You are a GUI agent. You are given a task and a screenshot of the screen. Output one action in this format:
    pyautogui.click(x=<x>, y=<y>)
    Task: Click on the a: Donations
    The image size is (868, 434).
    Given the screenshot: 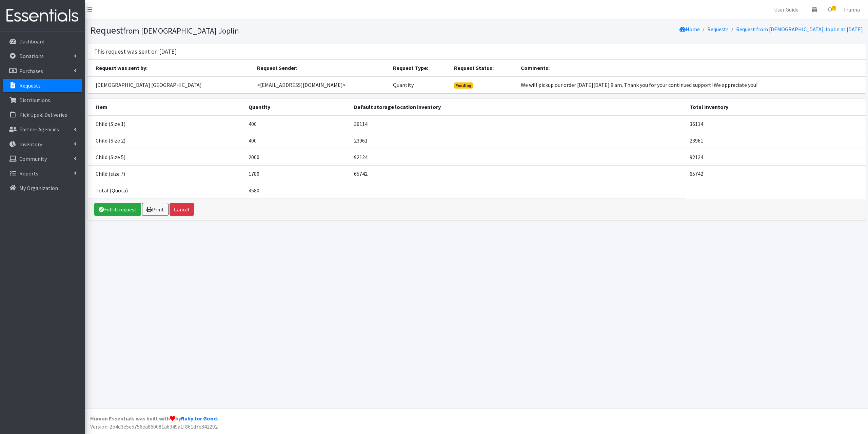 What is the action you would take?
    pyautogui.click(x=42, y=56)
    